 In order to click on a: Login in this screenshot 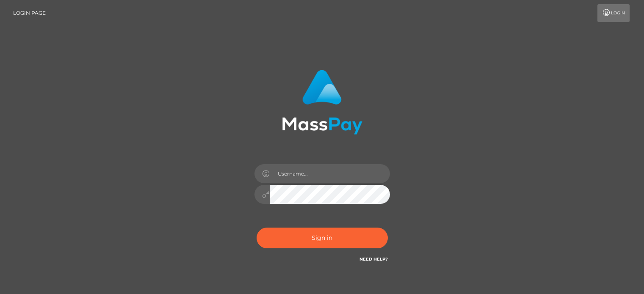, I will do `click(614, 13)`.